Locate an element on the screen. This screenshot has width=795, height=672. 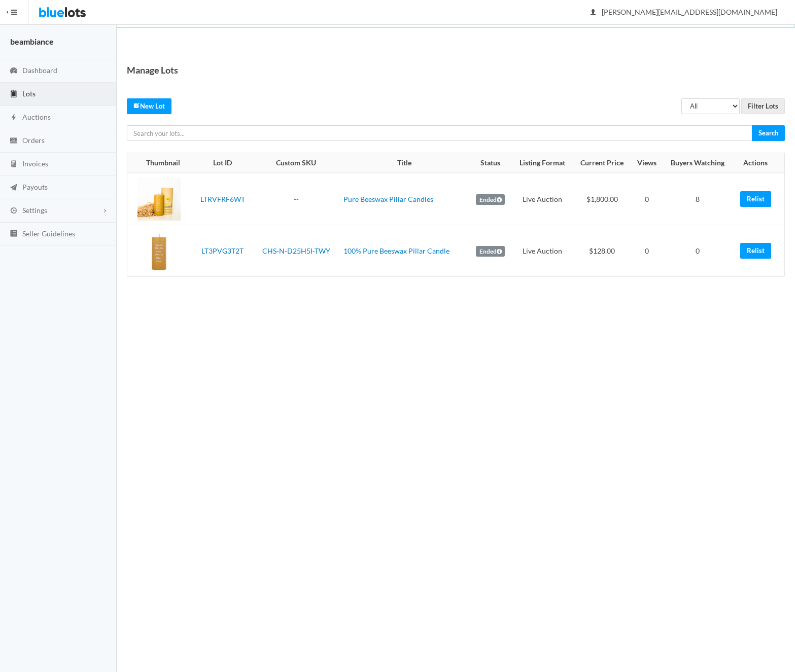
th: Views is located at coordinates (646, 163).